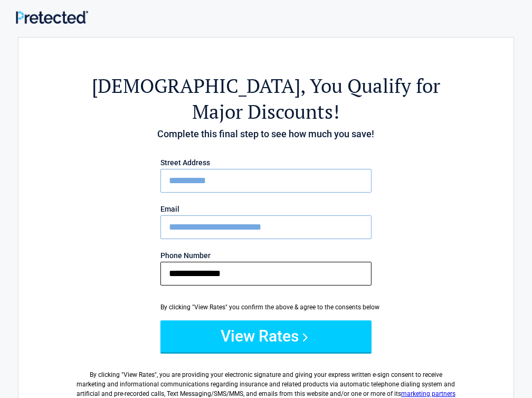 Image resolution: width=532 pixels, height=398 pixels. I want to click on h4: Complete this final step to see how much you save!, so click(266, 134).